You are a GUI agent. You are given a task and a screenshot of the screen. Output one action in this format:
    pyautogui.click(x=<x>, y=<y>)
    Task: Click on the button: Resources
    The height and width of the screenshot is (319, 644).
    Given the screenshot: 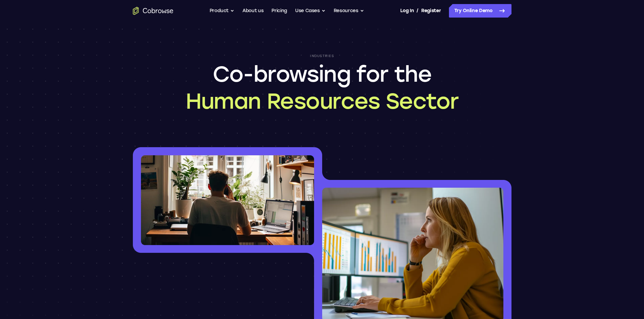 What is the action you would take?
    pyautogui.click(x=349, y=11)
    